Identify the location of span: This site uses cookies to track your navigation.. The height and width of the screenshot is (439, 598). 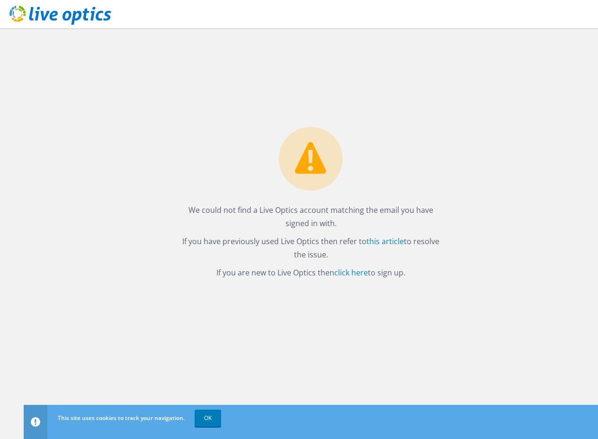
(121, 417).